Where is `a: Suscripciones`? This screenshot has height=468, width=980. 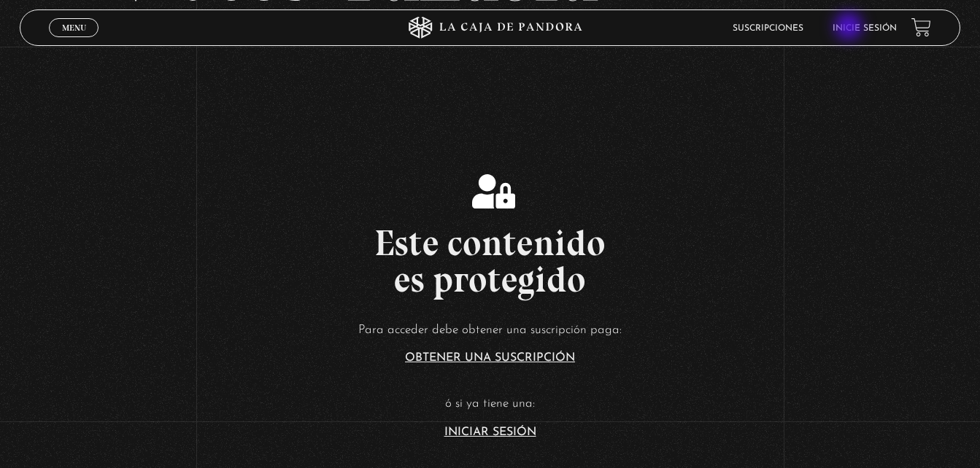
a: Suscripciones is located at coordinates (768, 28).